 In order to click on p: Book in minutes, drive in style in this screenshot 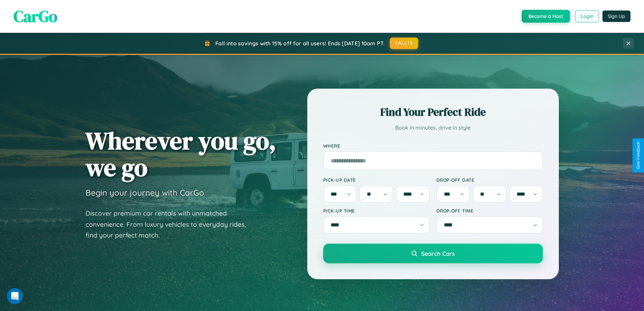, I will do `click(433, 127)`.